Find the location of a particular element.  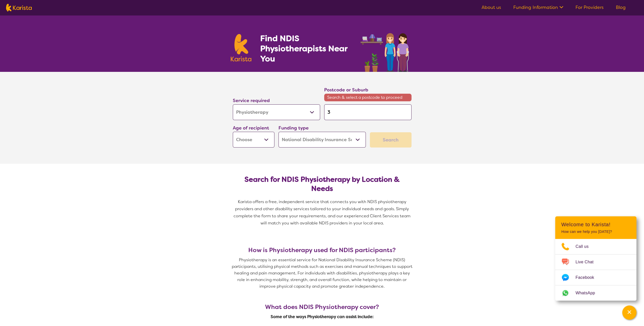

h2: Search for NDIS Physiotherapy by Location & Needs is located at coordinates (322, 184).